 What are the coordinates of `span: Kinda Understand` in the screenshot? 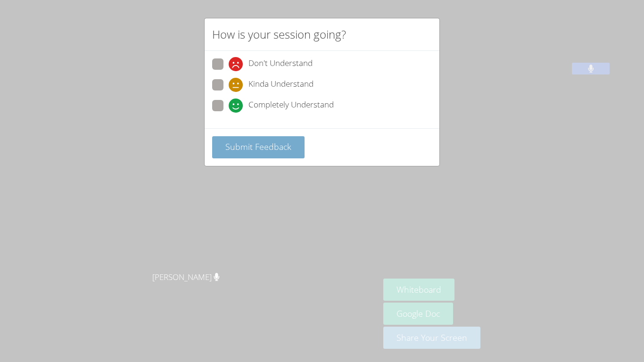 It's located at (281, 85).